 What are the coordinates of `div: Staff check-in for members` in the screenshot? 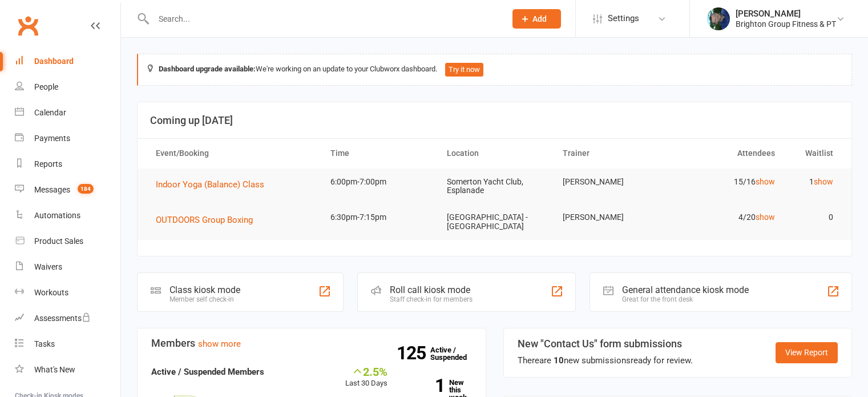 It's located at (431, 299).